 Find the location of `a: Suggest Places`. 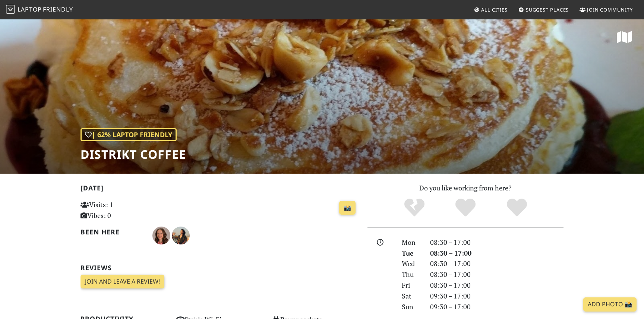

a: Suggest Places is located at coordinates (544, 10).